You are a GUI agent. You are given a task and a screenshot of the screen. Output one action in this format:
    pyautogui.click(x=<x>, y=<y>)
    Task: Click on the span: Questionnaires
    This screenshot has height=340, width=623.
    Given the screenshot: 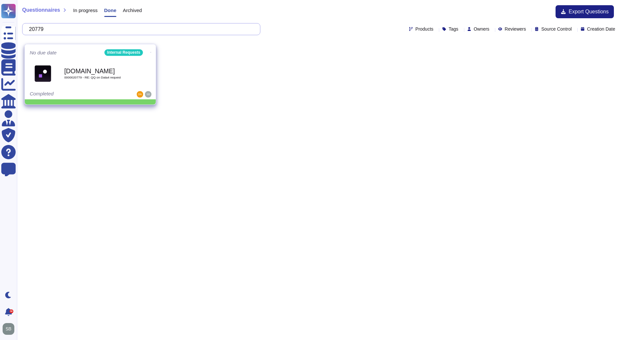 What is the action you would take?
    pyautogui.click(x=41, y=10)
    